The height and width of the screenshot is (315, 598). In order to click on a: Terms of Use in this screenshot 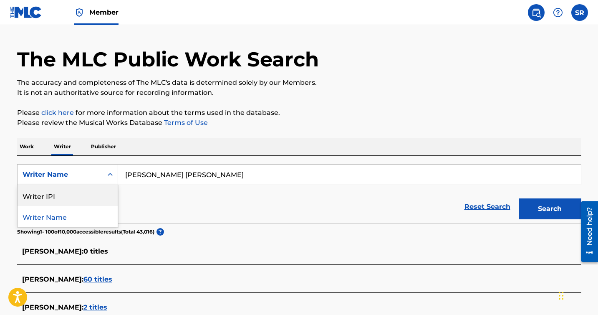, I will do `click(185, 122)`.